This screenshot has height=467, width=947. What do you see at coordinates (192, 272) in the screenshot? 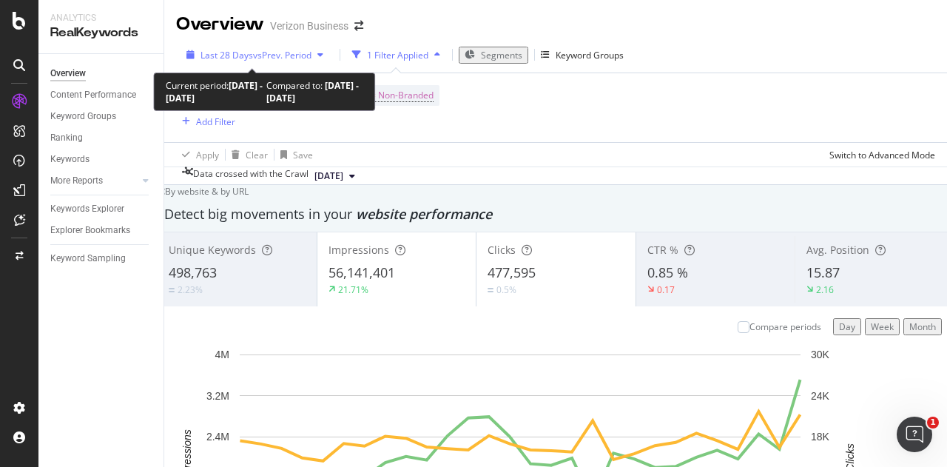
I see `span: 498,763` at bounding box center [192, 272].